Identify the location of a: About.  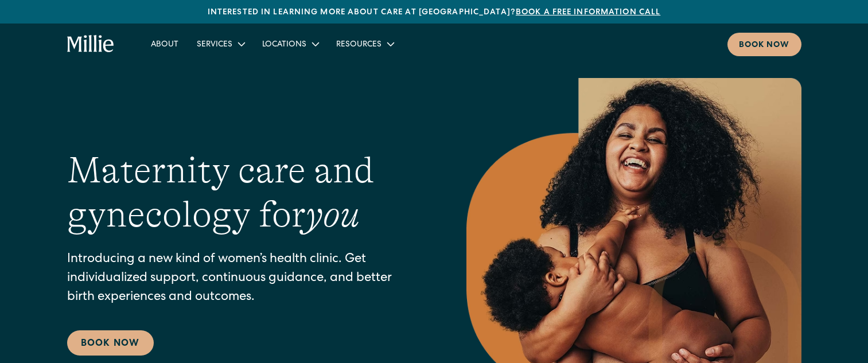
(165, 44).